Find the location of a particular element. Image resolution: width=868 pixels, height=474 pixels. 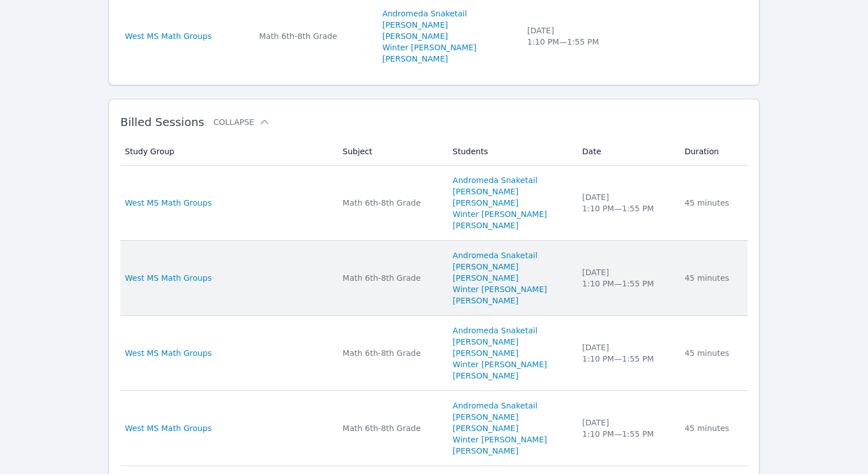

th: Study Group is located at coordinates (228, 151).